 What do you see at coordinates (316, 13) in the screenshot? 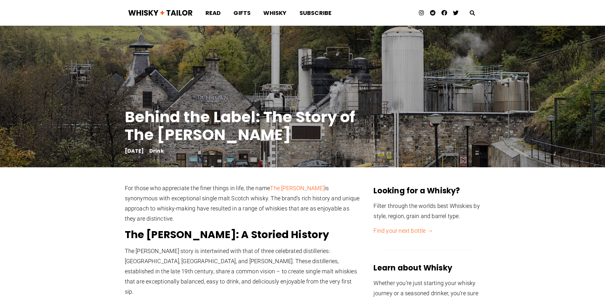
I see `a: Subscribe` at bounding box center [316, 13].